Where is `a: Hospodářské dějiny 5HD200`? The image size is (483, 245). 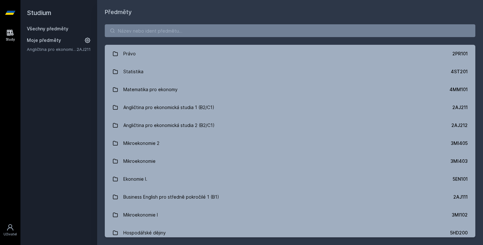 a: Hospodářské dějiny 5HD200 is located at coordinates (290, 233).